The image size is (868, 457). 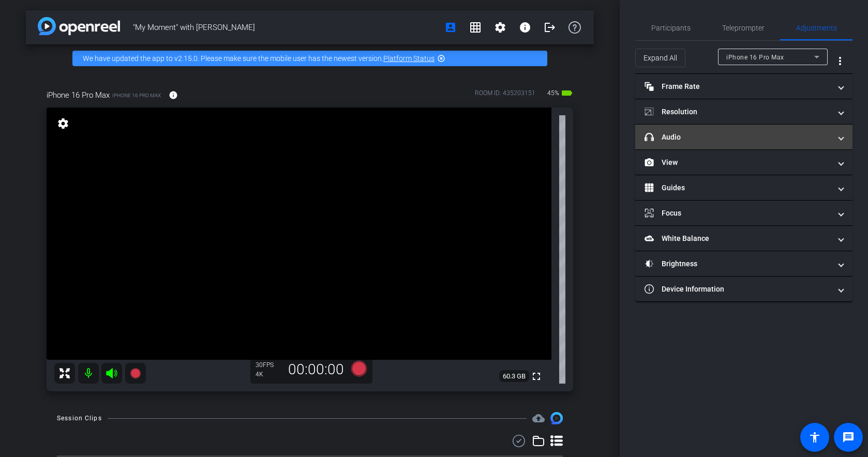 I want to click on mat-expansion-panel-header: White Balance, so click(x=744, y=238).